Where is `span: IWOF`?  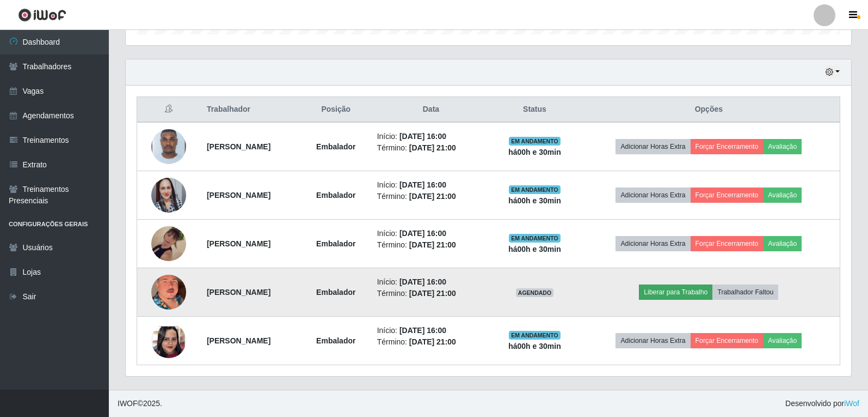
span: IWOF is located at coordinates (127, 403).